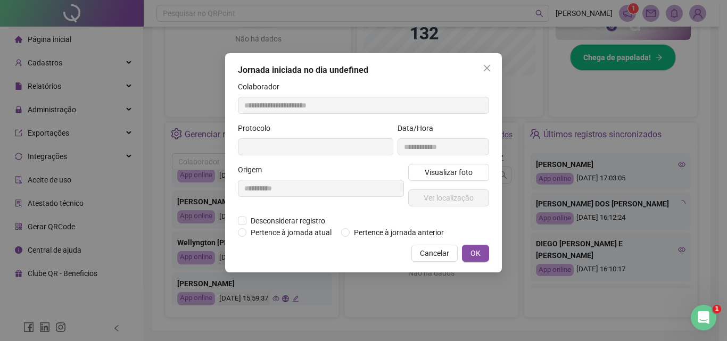 This screenshot has height=341, width=727. What do you see at coordinates (262, 87) in the screenshot?
I see `label: Colaborador` at bounding box center [262, 87].